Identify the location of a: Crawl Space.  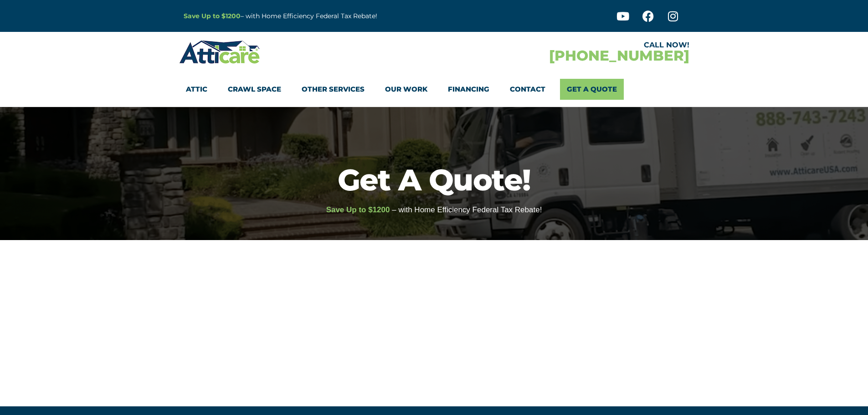
(254, 89).